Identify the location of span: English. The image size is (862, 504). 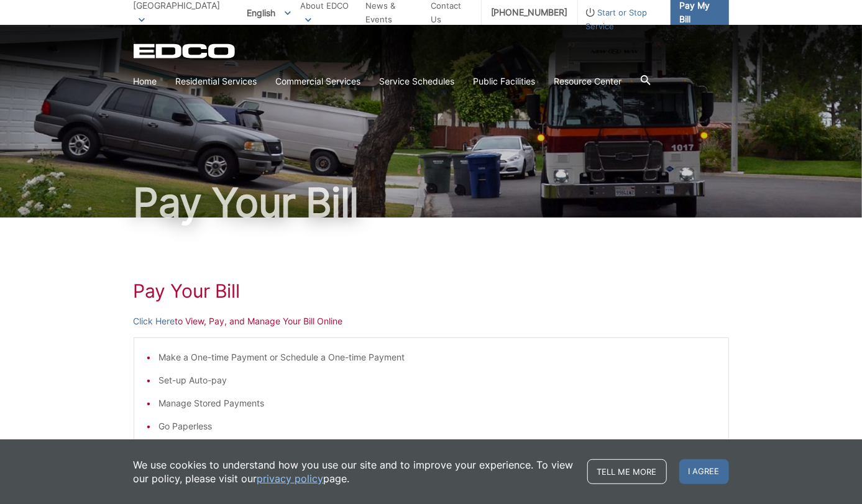
(268, 13).